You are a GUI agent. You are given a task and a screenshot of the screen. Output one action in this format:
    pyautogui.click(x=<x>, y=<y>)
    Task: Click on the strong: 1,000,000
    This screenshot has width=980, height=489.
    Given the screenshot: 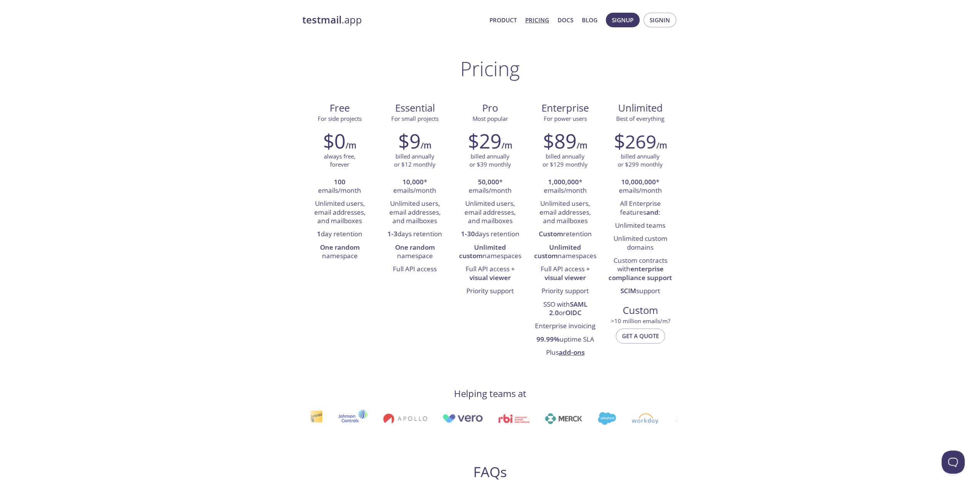 What is the action you would take?
    pyautogui.click(x=563, y=182)
    